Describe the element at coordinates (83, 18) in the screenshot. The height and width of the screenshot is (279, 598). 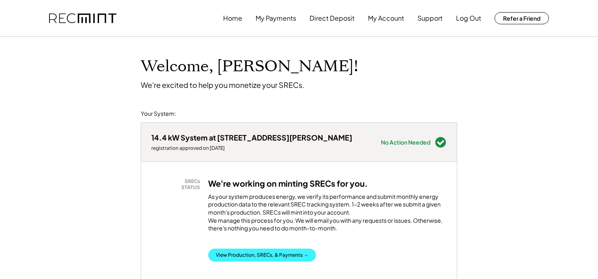
I see `img: recmint-logotype%403x.png` at that location.